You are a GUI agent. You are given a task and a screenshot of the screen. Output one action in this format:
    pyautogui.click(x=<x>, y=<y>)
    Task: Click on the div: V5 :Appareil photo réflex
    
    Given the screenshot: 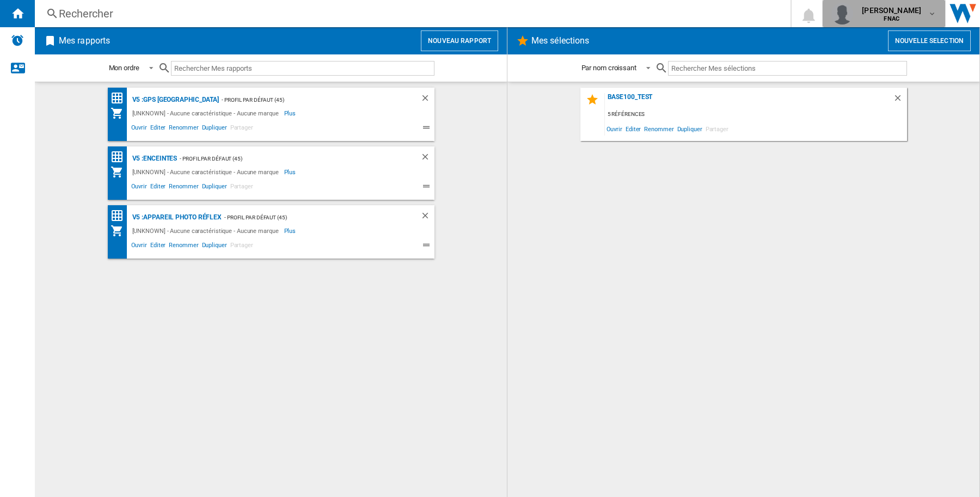 What is the action you would take?
    pyautogui.click(x=176, y=217)
    